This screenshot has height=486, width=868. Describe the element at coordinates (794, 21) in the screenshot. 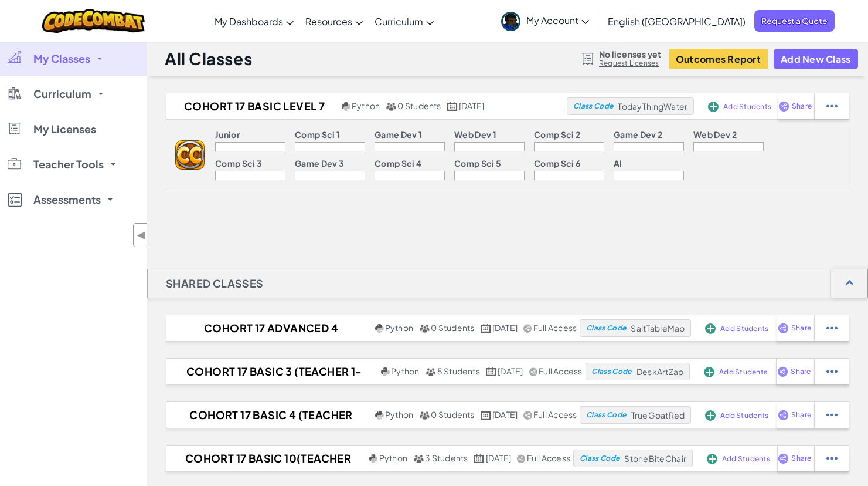

I see `a: Request a Quote` at that location.